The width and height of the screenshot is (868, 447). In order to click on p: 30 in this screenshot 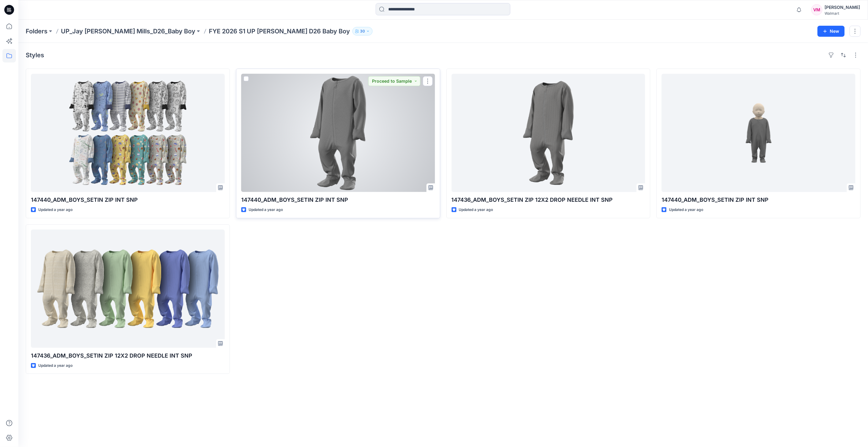, I will do `click(362, 31)`.